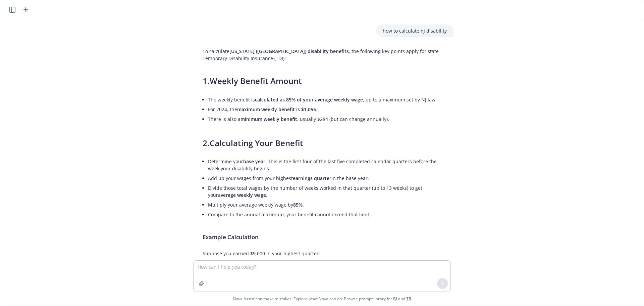 This screenshot has width=644, height=306. I want to click on h3: 2., so click(325, 143).